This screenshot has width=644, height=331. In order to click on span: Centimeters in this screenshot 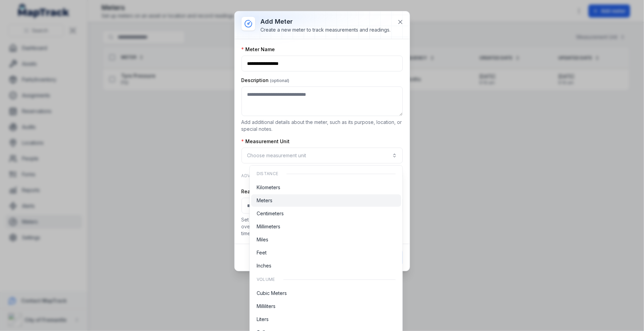, I will do `click(270, 214)`.